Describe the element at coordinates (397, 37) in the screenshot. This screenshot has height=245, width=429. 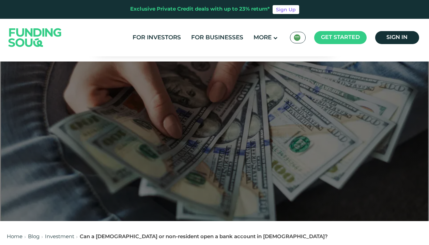
I see `span: Sign in` at that location.